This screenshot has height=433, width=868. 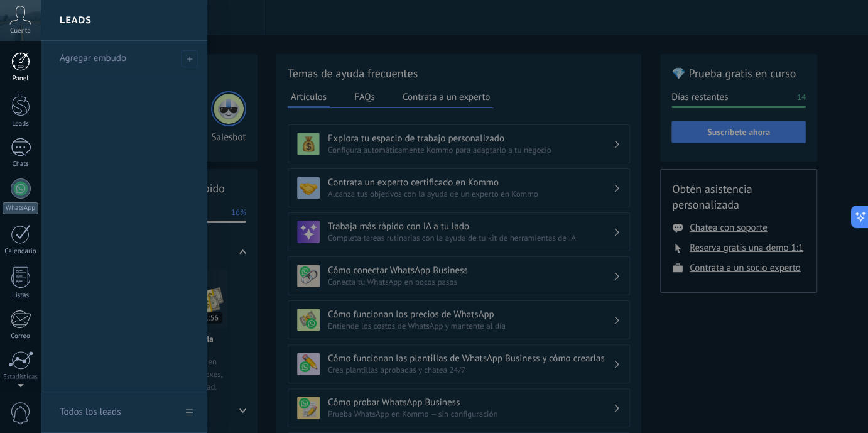 I want to click on div: Listas, so click(x=21, y=295).